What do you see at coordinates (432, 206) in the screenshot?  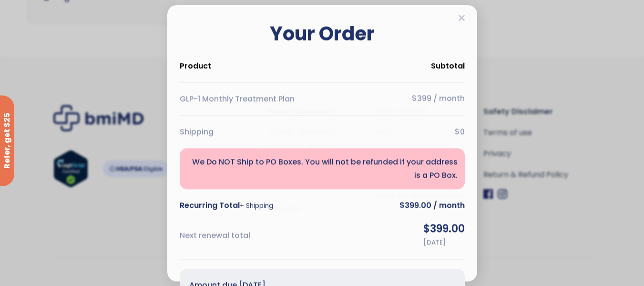 I see `span: $399.00 / month` at bounding box center [432, 206].